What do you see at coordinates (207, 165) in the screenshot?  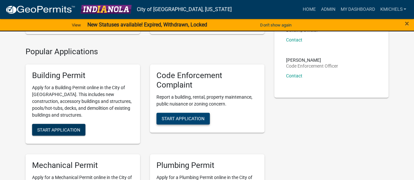 I see `h5: Plumbing Permit` at bounding box center [207, 165].